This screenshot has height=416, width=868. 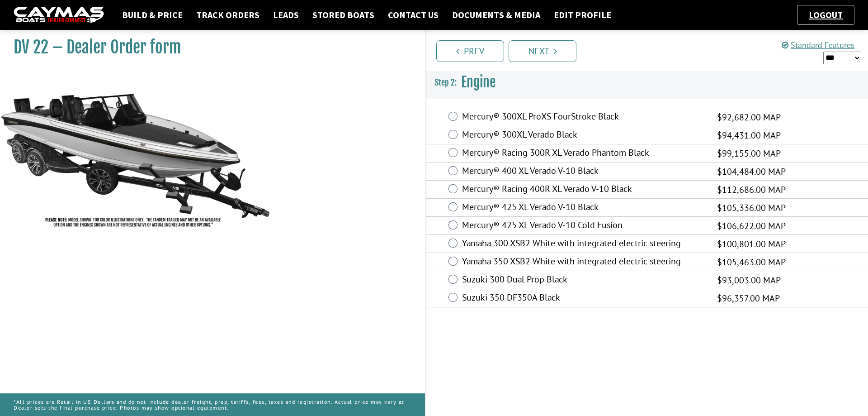 I want to click on a: Prev, so click(x=470, y=51).